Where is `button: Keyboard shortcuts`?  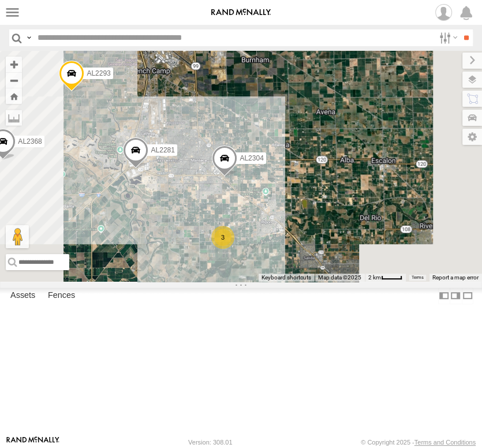 button: Keyboard shortcuts is located at coordinates (286, 278).